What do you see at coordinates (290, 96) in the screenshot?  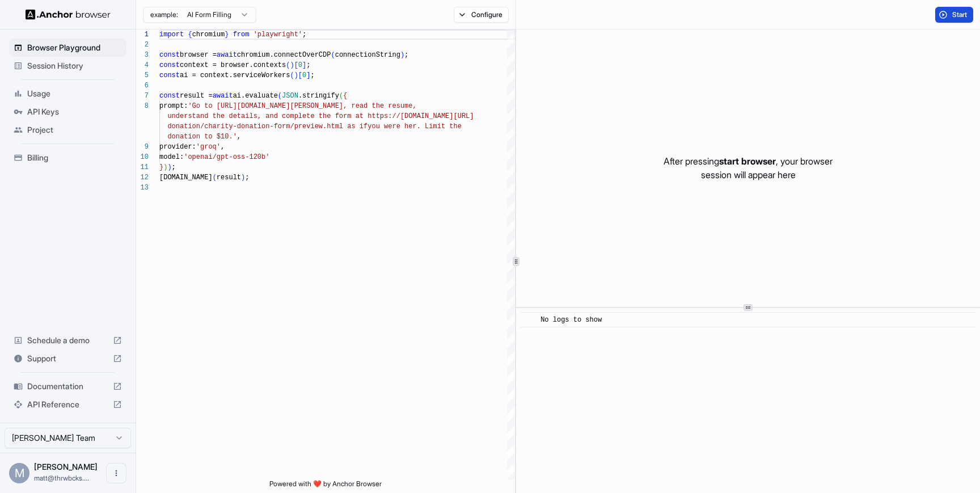 I see `span: JSON` at bounding box center [290, 96].